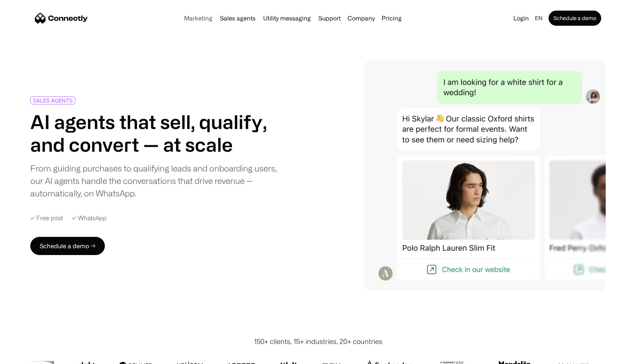  I want to click on a: Marketing, so click(198, 18).